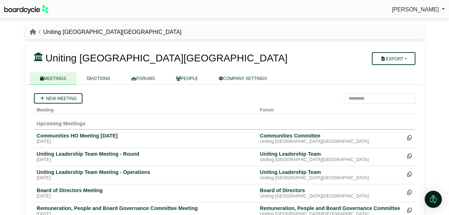  What do you see at coordinates (145, 208) in the screenshot?
I see `div: Remuneration, People and Board Governance Committee Meeting` at bounding box center [145, 208].